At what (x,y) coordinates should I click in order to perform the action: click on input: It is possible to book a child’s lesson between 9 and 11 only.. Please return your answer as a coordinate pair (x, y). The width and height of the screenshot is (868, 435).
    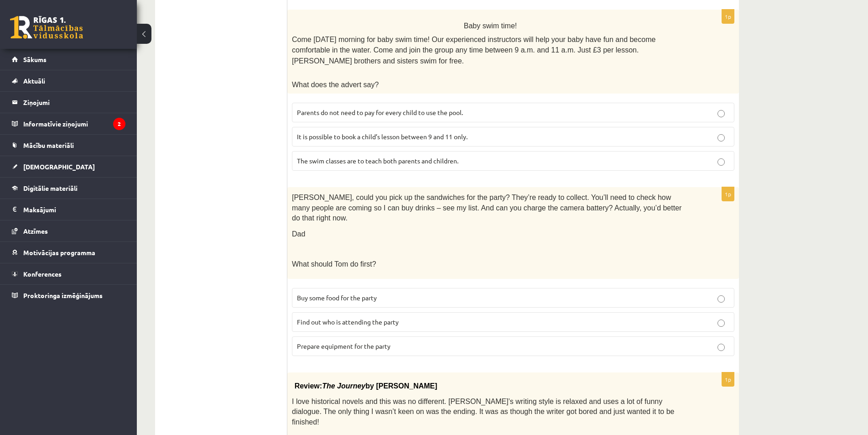
    Looking at the image, I should click on (721, 138).